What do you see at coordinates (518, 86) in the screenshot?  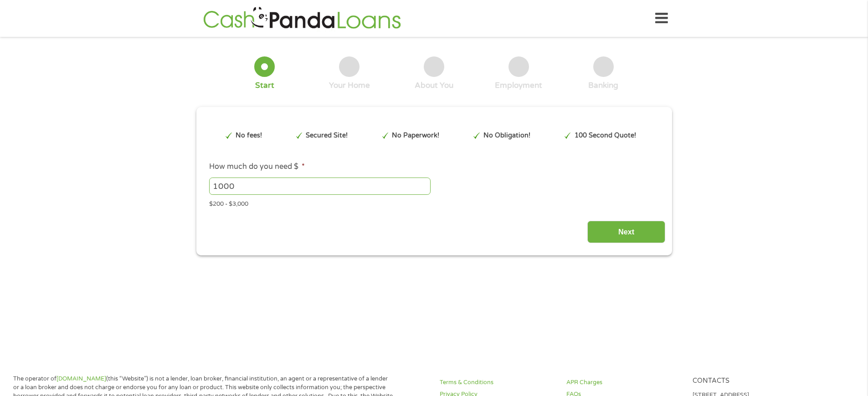 I see `div: Employment` at bounding box center [518, 86].